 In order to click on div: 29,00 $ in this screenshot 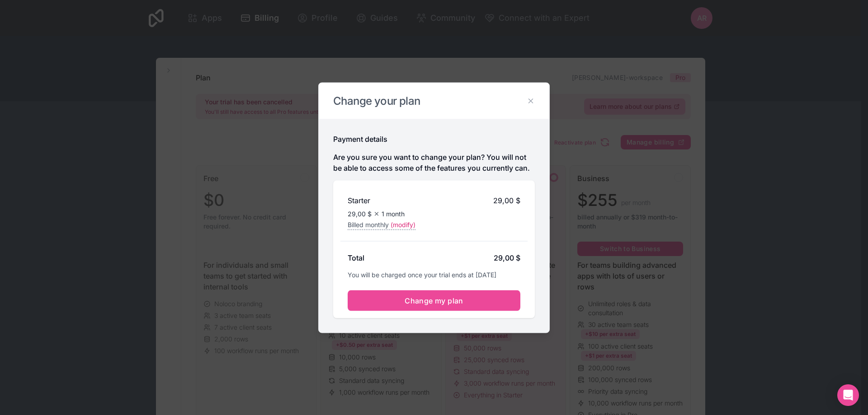, I will do `click(506, 257)`.